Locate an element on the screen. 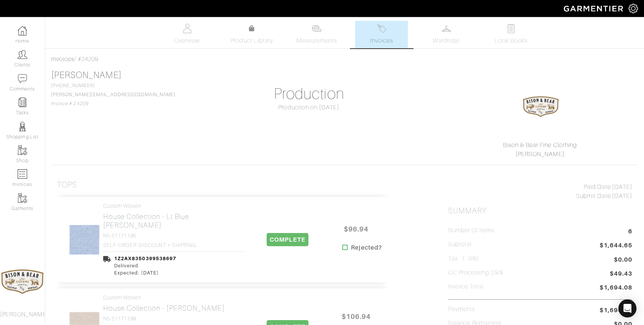 This screenshot has height=325, width=644. h4: N5-51171196 is located at coordinates (174, 235).